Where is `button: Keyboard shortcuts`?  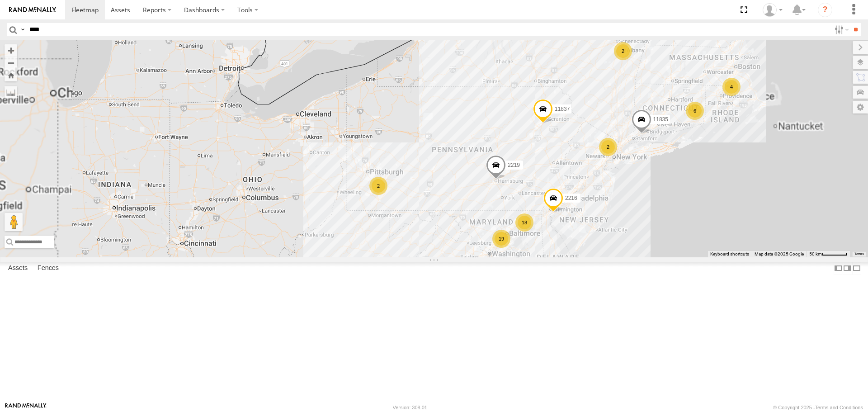
button: Keyboard shortcuts is located at coordinates (730, 254).